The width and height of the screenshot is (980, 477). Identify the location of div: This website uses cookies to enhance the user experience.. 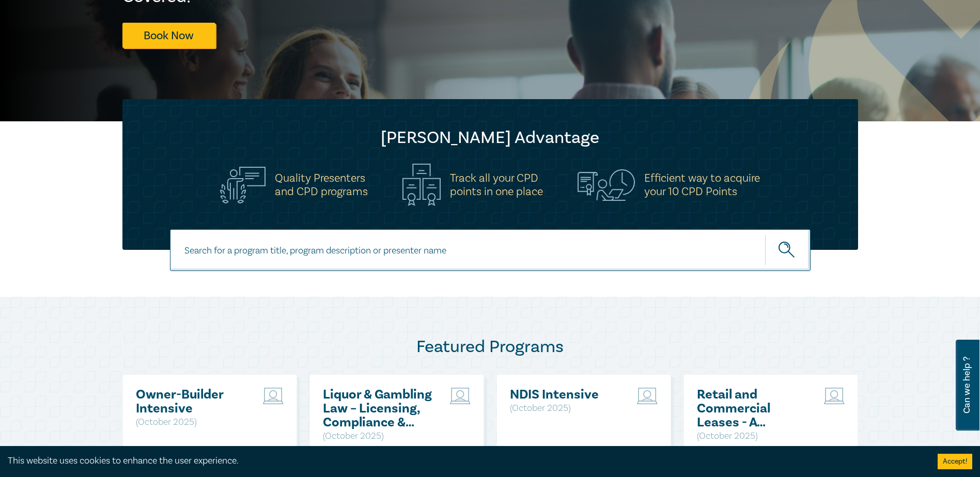
(465, 461).